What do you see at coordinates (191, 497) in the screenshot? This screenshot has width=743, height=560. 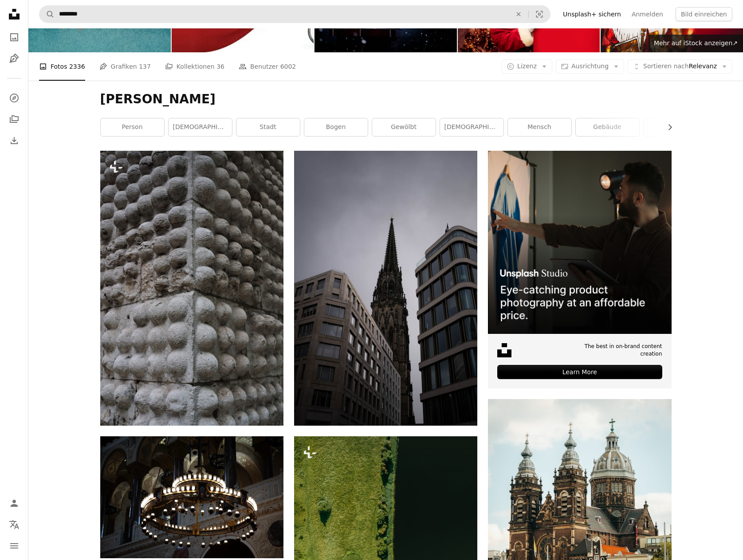 I see `img: Ein großer, runder Kronleuchter erhellt den Raum.` at bounding box center [191, 497].